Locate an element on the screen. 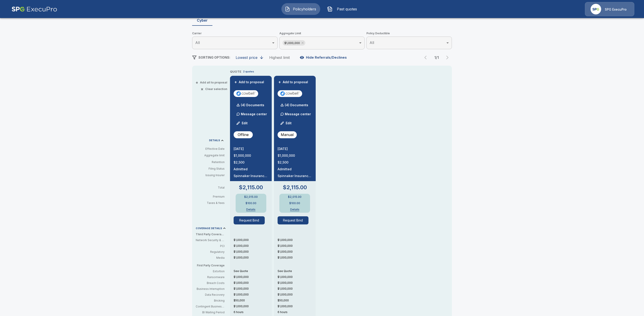  span: Aggregate Limit is located at coordinates (322, 34).